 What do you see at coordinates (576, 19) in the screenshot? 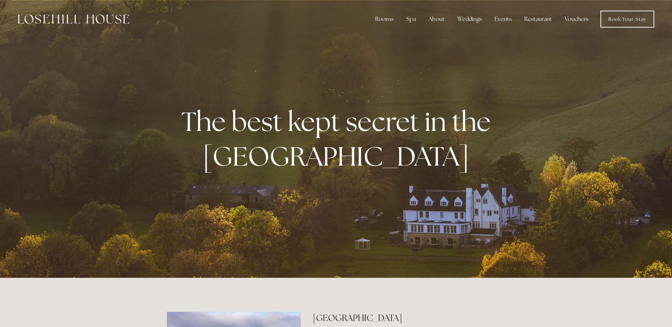
I see `a: Vouchers` at bounding box center [576, 19].